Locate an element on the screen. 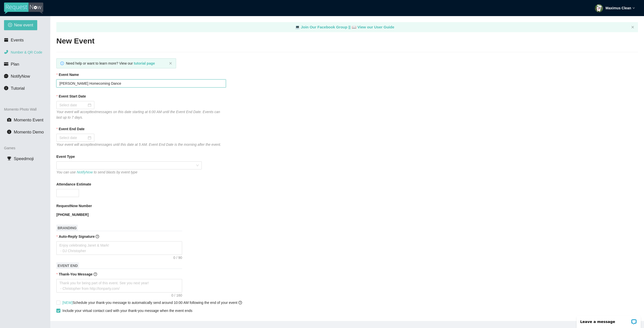 This screenshot has width=644, height=328. span: calendar is located at coordinates (6, 40).